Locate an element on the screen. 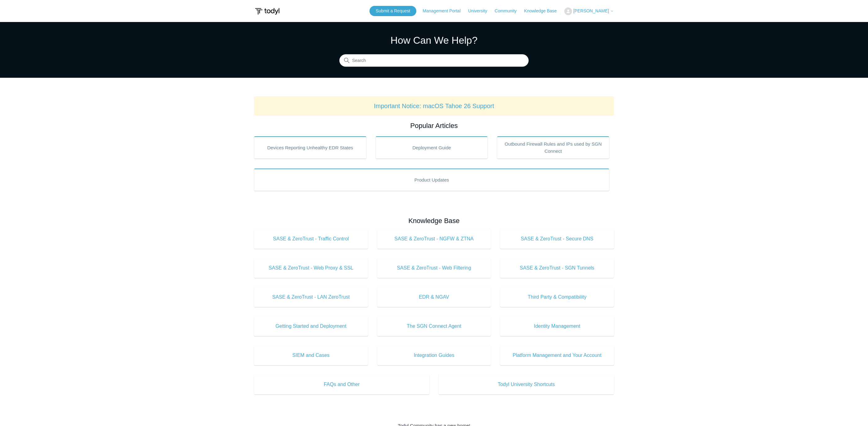  span: EDR & NGAV is located at coordinates (434, 297).